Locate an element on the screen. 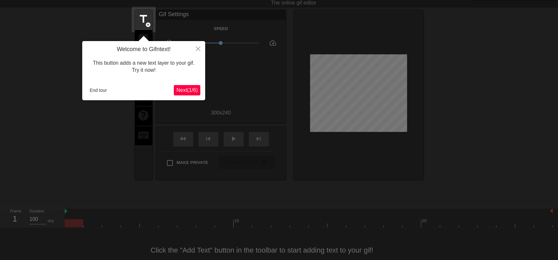 The width and height of the screenshot is (558, 260). div: This button adds a new text layer to your gif. Try it now! is located at coordinates (144, 67).